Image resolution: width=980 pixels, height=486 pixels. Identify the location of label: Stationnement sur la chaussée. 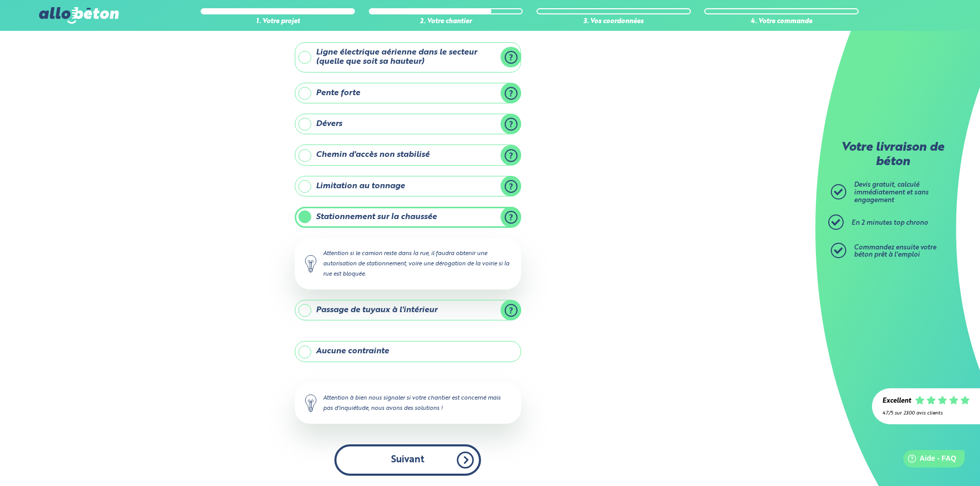
(408, 217).